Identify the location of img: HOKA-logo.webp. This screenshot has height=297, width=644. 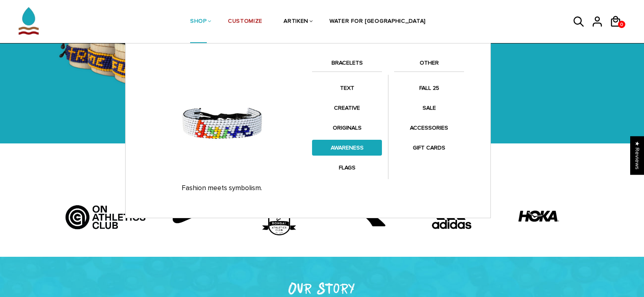
(539, 216).